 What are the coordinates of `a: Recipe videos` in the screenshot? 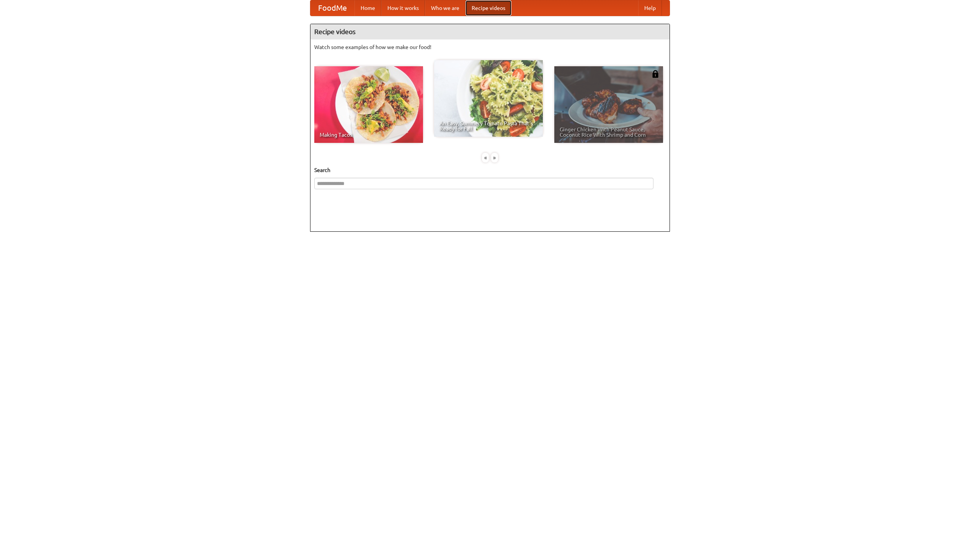 It's located at (489, 8).